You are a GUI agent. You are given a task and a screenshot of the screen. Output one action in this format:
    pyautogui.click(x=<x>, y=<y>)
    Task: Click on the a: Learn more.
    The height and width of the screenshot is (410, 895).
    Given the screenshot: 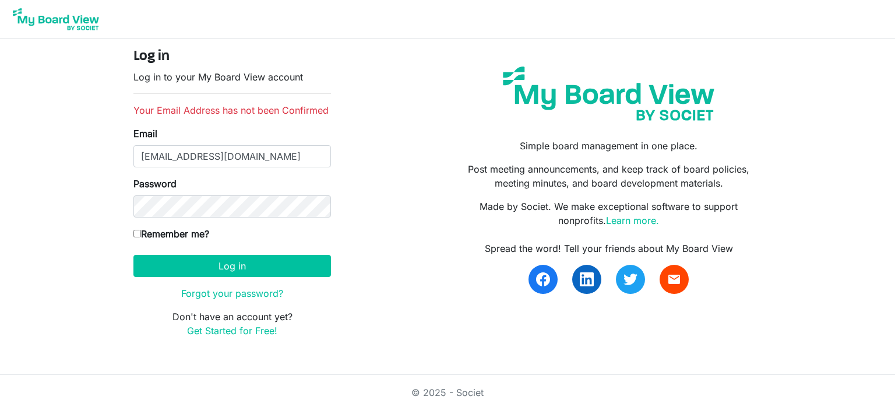 What is the action you would take?
    pyautogui.click(x=632, y=220)
    